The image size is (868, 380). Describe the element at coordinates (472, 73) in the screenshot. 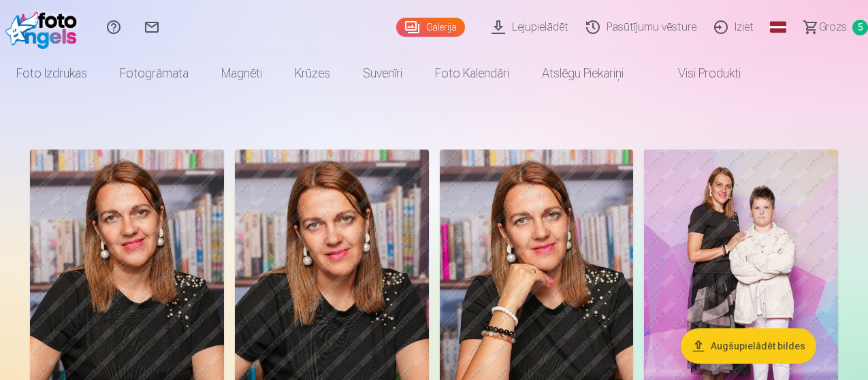

I see `a: Foto kalendāri` at that location.